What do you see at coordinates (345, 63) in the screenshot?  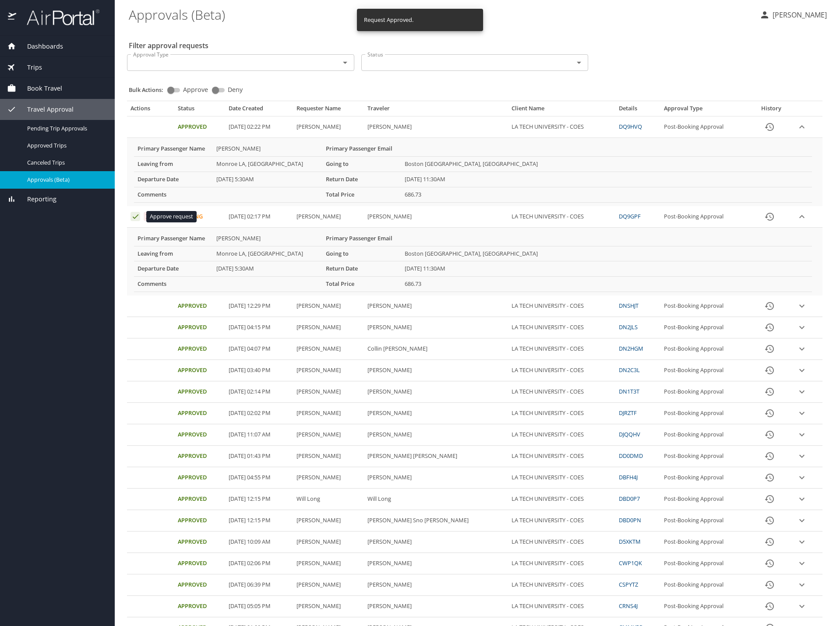 I see `button: Open` at bounding box center [345, 63].